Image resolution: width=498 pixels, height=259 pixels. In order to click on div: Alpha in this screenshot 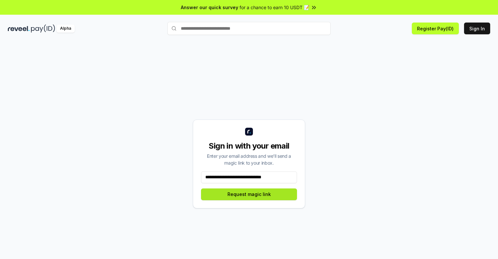, I will do `click(66, 28)`.